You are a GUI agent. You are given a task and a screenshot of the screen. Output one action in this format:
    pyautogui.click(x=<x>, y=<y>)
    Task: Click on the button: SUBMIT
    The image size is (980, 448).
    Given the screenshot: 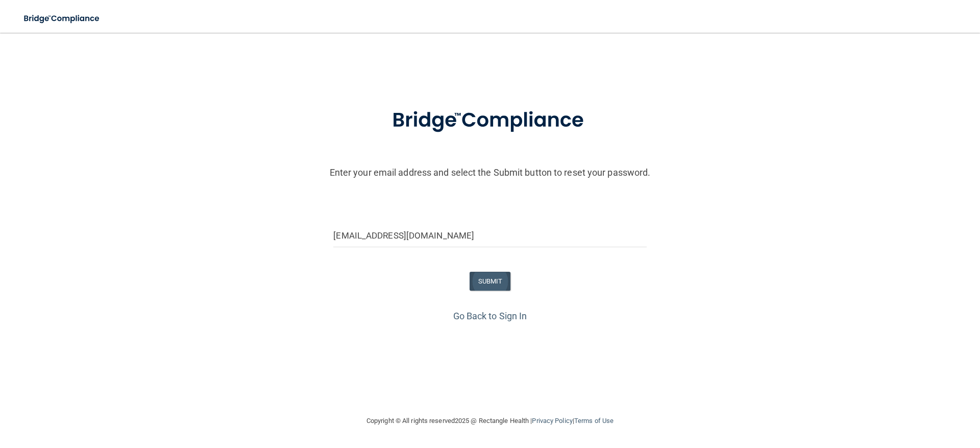 What is the action you would take?
    pyautogui.click(x=490, y=280)
    